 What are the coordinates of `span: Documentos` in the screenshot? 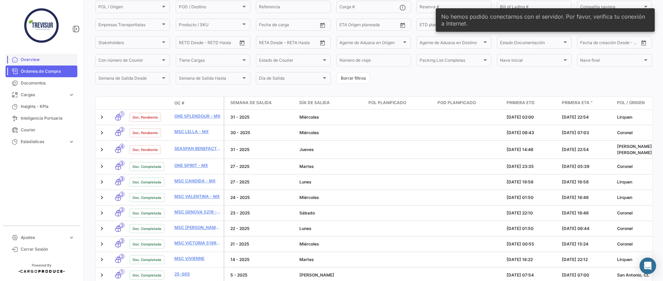 It's located at (48, 83).